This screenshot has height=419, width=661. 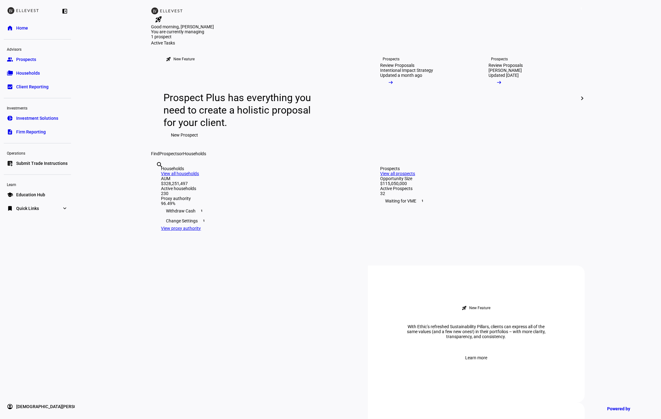 I want to click on eth-mat-symbol: left_panel_close, so click(x=65, y=11).